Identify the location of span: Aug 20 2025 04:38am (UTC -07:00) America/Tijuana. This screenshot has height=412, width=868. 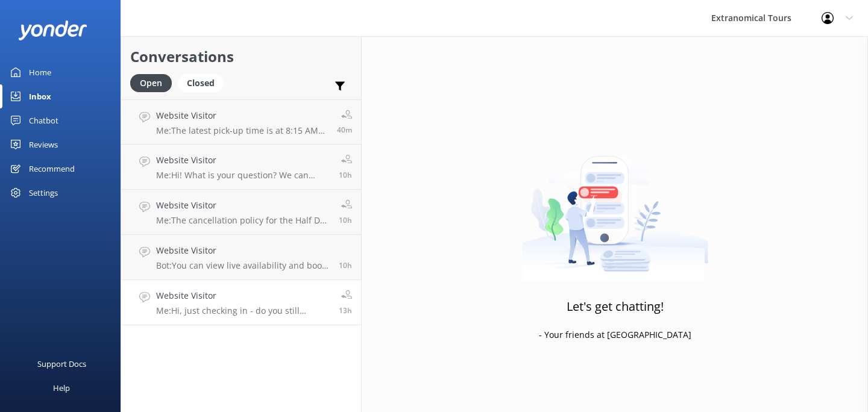
(346, 310).